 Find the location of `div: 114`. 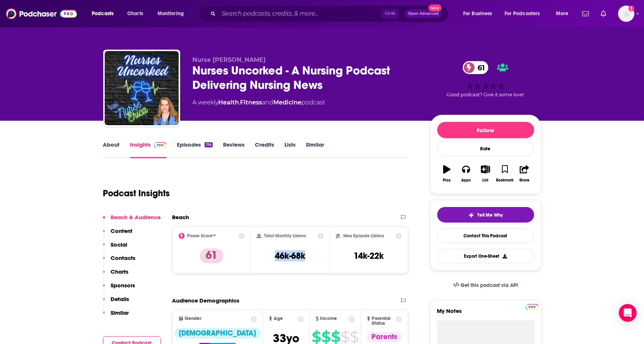

div: 114 is located at coordinates (209, 145).